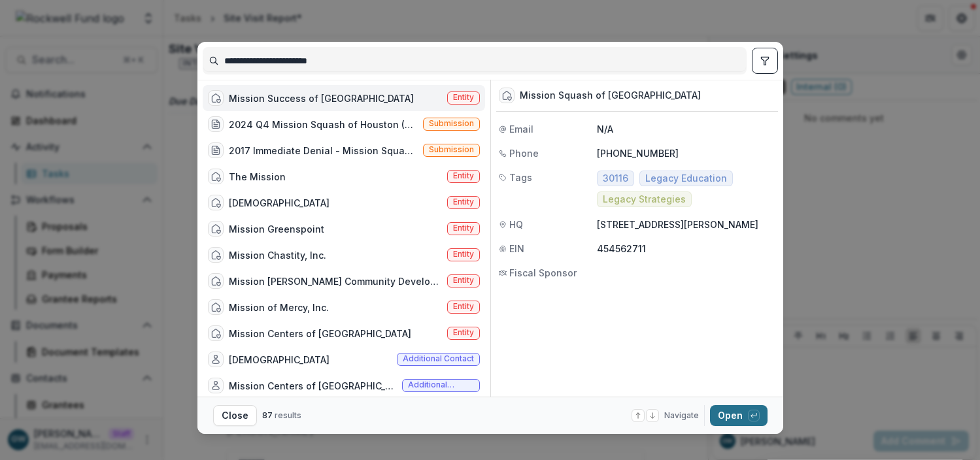  I want to click on p: N/A, so click(686, 128).